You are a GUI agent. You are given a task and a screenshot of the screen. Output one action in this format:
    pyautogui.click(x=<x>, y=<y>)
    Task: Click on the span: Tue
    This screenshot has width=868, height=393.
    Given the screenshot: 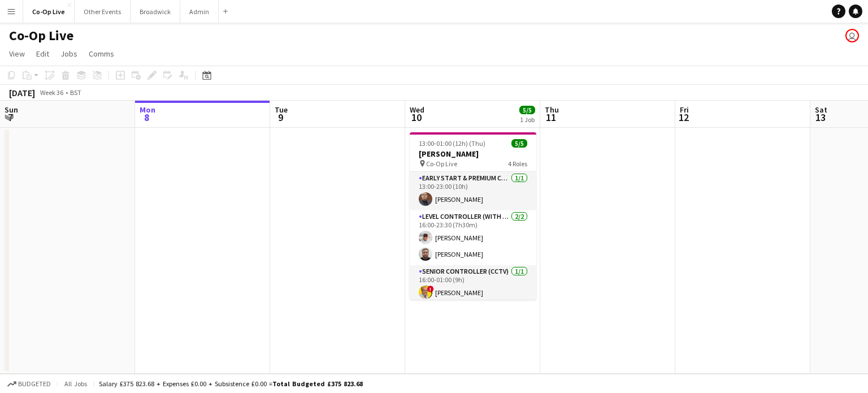 What is the action you would take?
    pyautogui.click(x=281, y=110)
    